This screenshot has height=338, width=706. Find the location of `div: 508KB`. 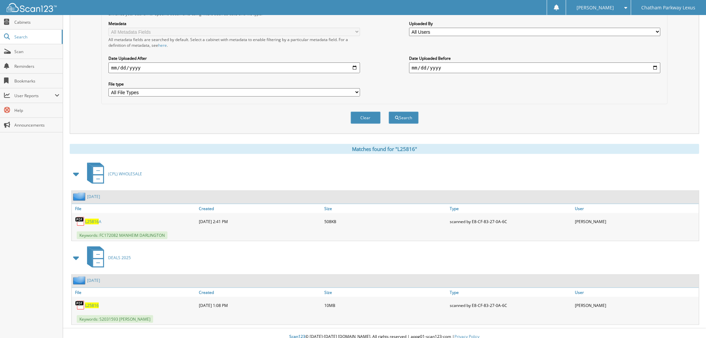

div: 508KB is located at coordinates (386, 221).